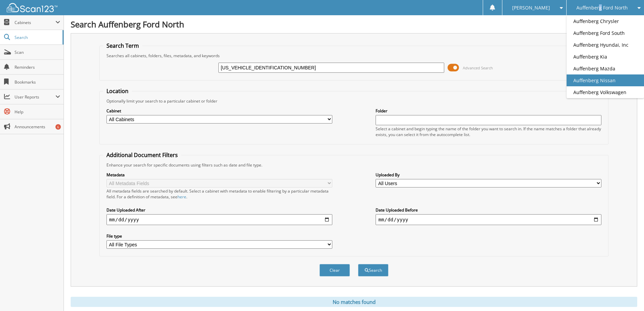 The width and height of the screenshot is (644, 311). What do you see at coordinates (123, 46) in the screenshot?
I see `legend: Search Term` at bounding box center [123, 46].